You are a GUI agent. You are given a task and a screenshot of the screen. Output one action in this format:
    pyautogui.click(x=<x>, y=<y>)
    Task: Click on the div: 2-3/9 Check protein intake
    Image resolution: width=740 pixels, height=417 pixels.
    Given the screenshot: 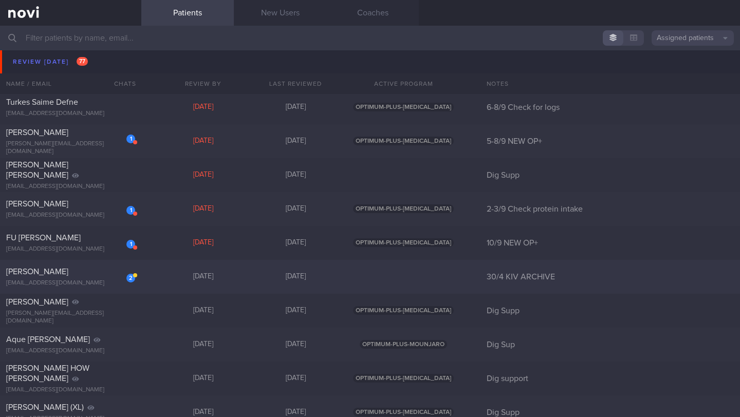 What is the action you would take?
    pyautogui.click(x=610, y=209)
    